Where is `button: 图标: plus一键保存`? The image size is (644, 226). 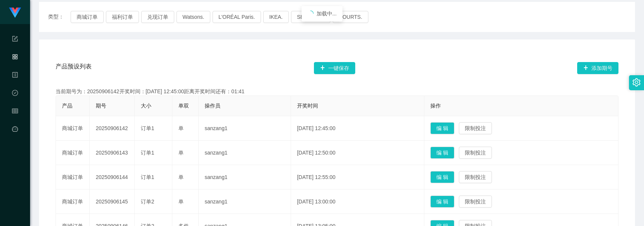 button: 图标: plus一键保存 is located at coordinates (335, 68).